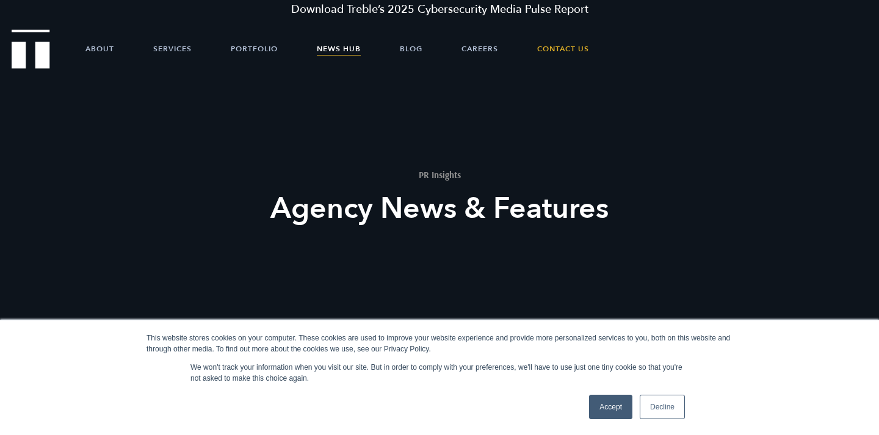 This screenshot has width=879, height=435. Describe the element at coordinates (440, 344) in the screenshot. I see `div: This website stores cookies on your computer. These cookies are used to improve your website expe...` at that location.